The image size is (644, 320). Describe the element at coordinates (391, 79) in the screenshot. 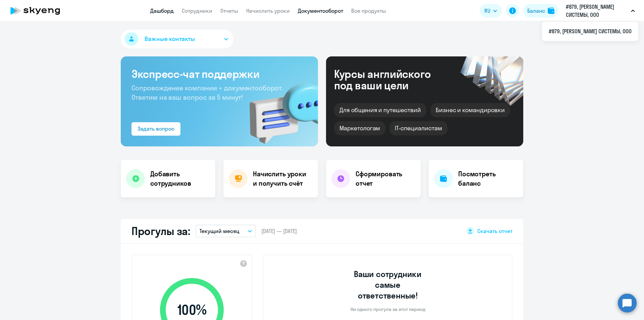

I see `div: Курсы английского под ваши цели` at that location.